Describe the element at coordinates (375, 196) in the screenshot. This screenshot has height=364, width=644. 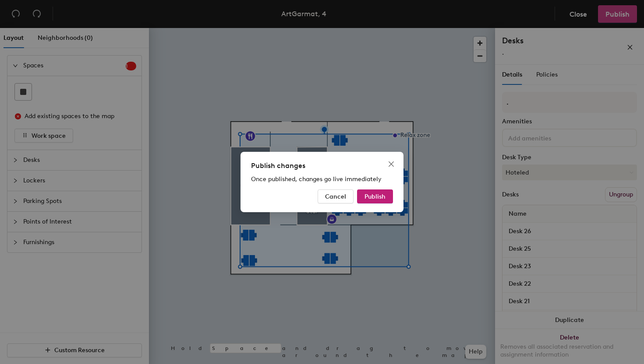
I see `button: Publish` at that location.